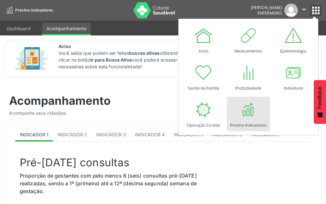 Image resolution: width=326 pixels, height=204 pixels. I want to click on a: Indivíduos, so click(293, 77).